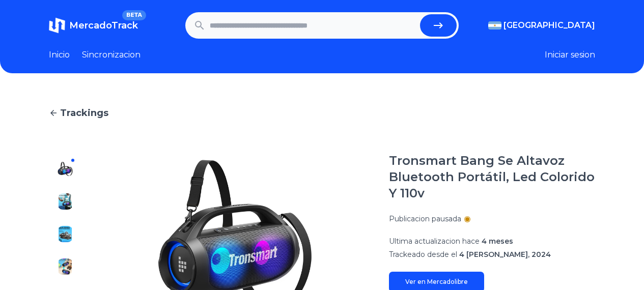 Image resolution: width=644 pixels, height=290 pixels. I want to click on span: MercadoTrack, so click(103, 25).